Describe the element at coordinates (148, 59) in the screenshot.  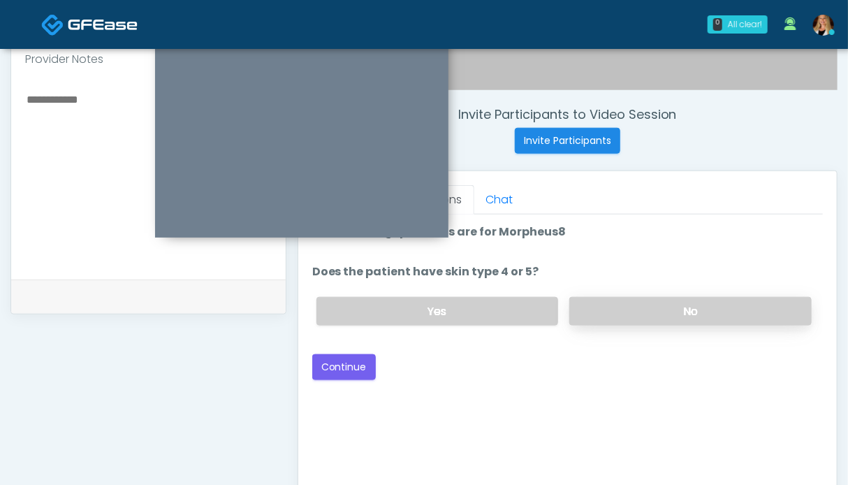
I see `div: Provider Notes` at that location.